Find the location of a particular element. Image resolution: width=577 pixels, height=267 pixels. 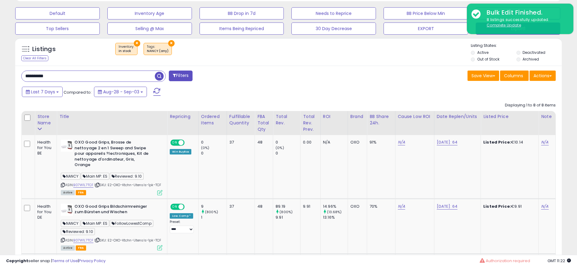

button: Aug-28 - Sep-03 is located at coordinates (120, 92).